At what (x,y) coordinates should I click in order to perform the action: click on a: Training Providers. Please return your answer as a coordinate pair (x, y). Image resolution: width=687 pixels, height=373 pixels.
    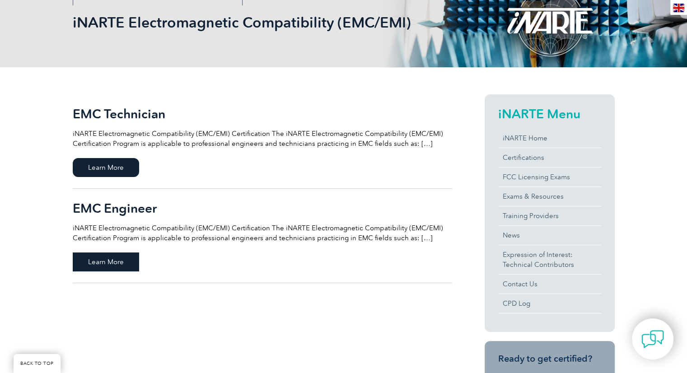
    Looking at the image, I should click on (550, 216).